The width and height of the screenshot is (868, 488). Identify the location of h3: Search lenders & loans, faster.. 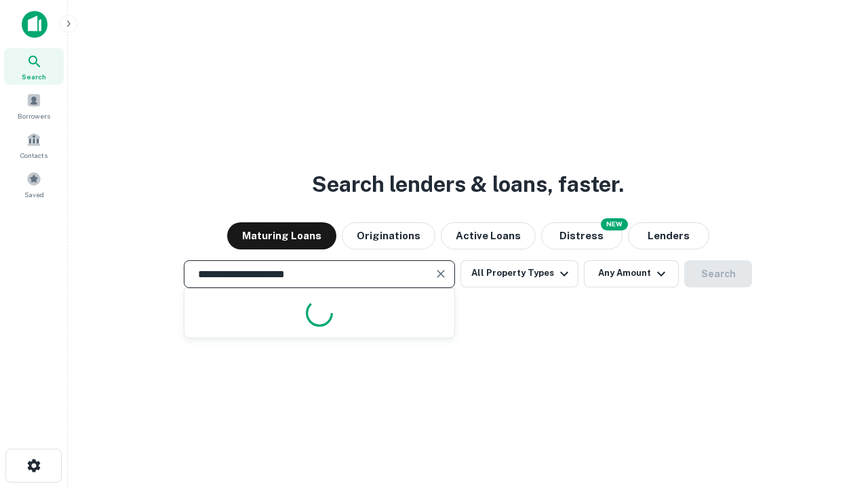
(468, 184).